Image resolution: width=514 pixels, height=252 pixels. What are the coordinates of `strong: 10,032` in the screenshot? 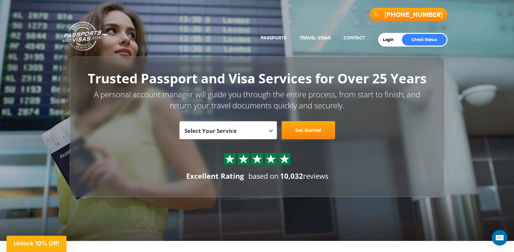 It's located at (291, 176).